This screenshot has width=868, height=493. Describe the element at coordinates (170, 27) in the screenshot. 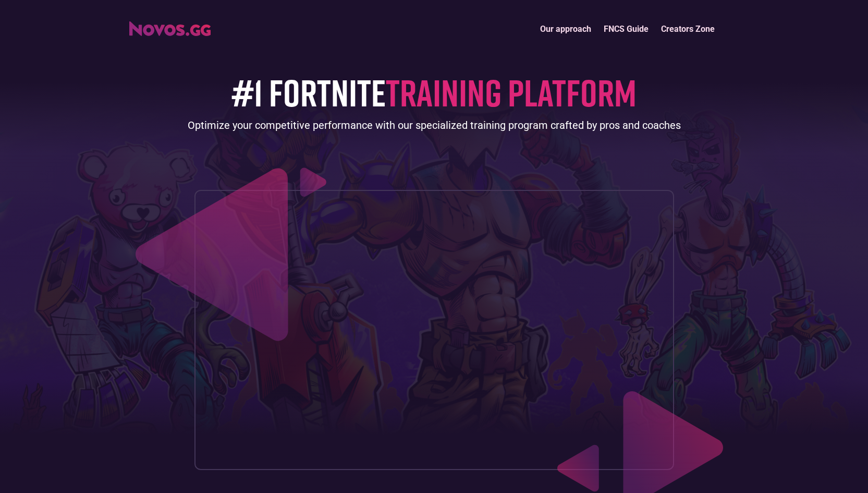

I see `a: home` at that location.